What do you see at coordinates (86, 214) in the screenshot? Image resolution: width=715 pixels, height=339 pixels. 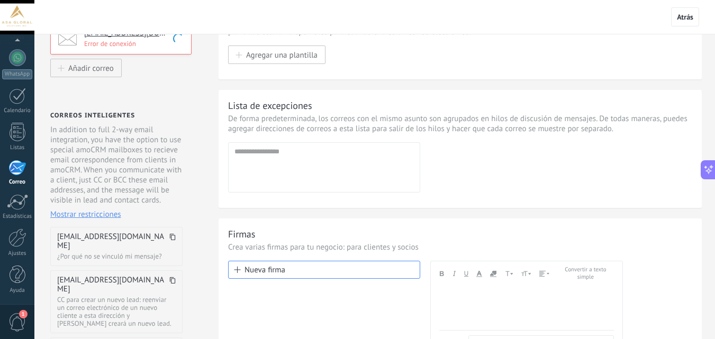 I see `span: Mostrar restricciones` at bounding box center [86, 214].